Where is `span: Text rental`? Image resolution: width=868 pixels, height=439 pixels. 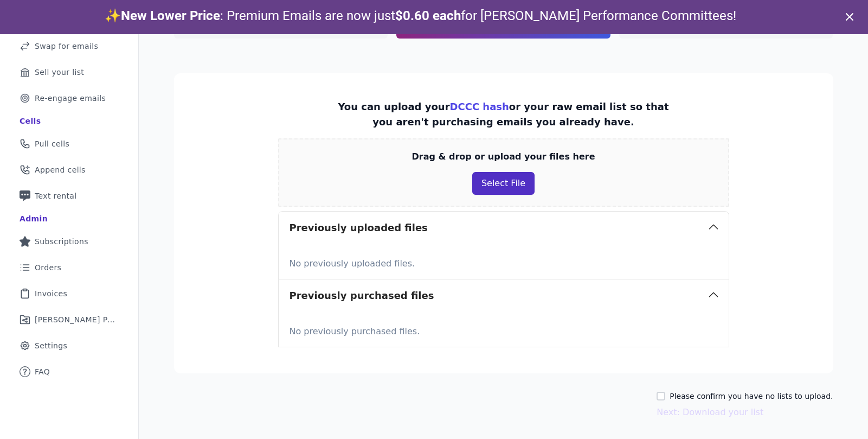
span: Text rental is located at coordinates (56, 196).